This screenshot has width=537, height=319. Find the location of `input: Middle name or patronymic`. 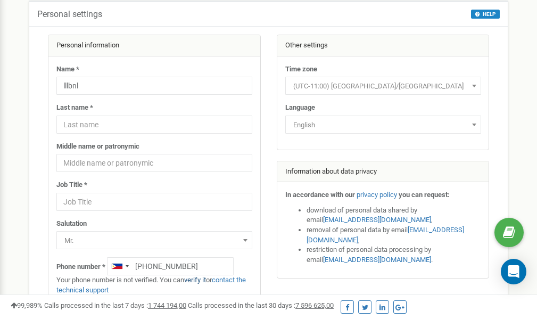

input: Middle name or patronymic is located at coordinates (154, 163).